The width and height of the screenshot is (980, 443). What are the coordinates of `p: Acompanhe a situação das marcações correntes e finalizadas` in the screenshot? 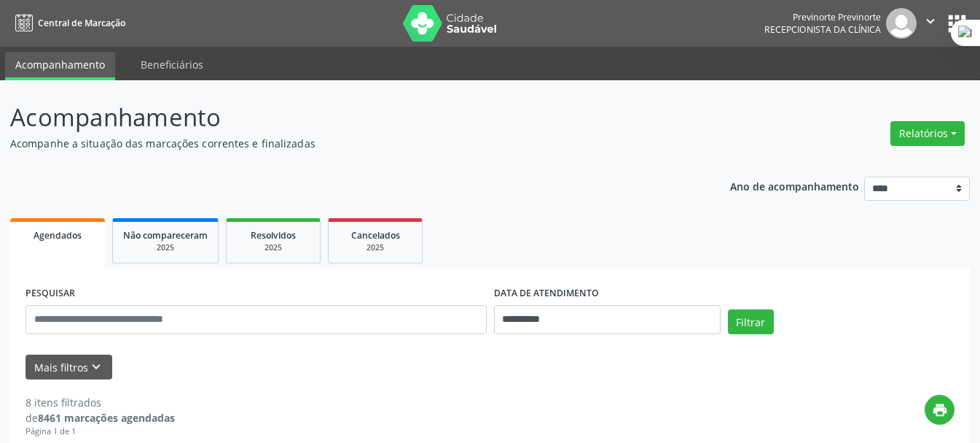 It's located at (346, 143).